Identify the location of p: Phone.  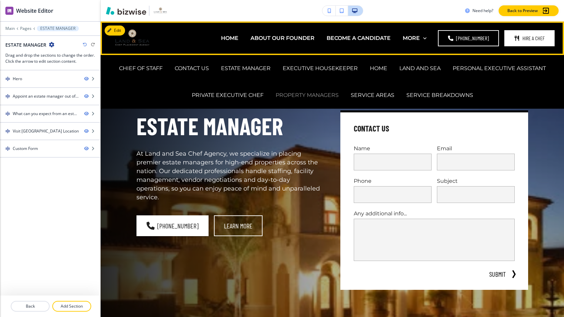
(393, 181).